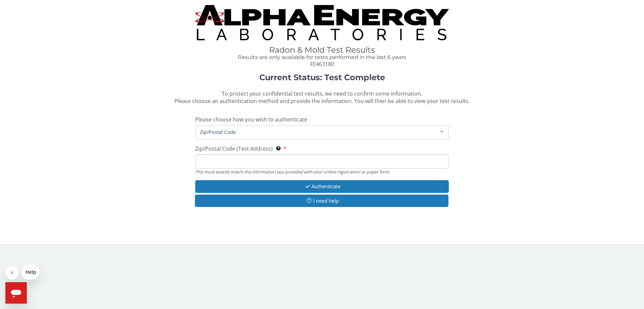 The height and width of the screenshot is (309, 644). I want to click on span: Zip/Postal Code, so click(316, 131).